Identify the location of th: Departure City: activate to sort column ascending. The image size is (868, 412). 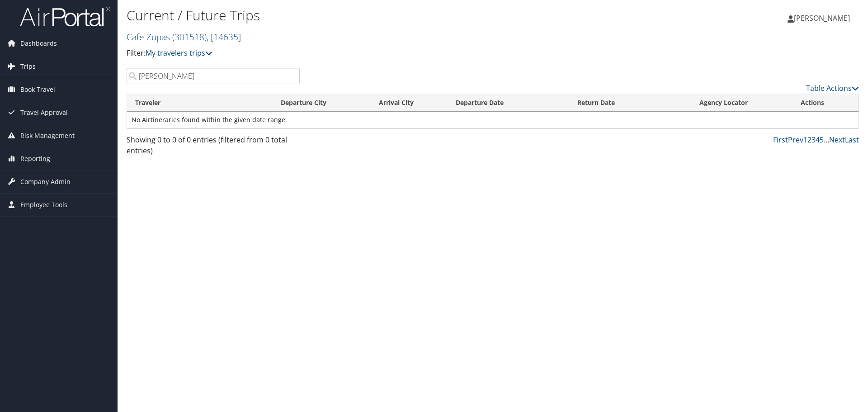
(322, 103).